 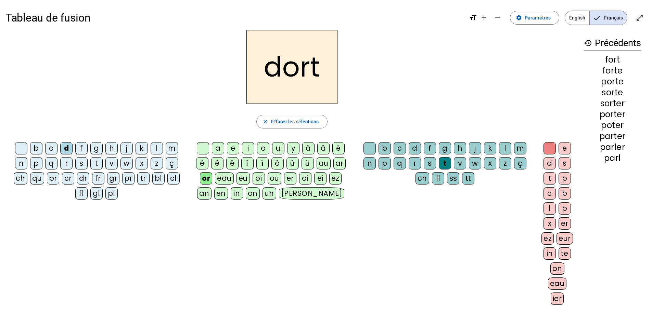 I want to click on div: î, so click(x=247, y=164).